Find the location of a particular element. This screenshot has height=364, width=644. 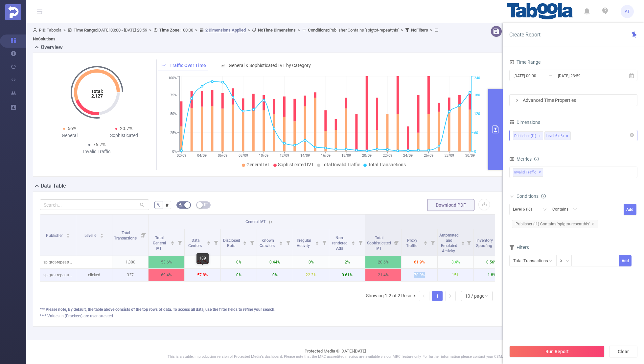

div: 189 is located at coordinates (202, 259).